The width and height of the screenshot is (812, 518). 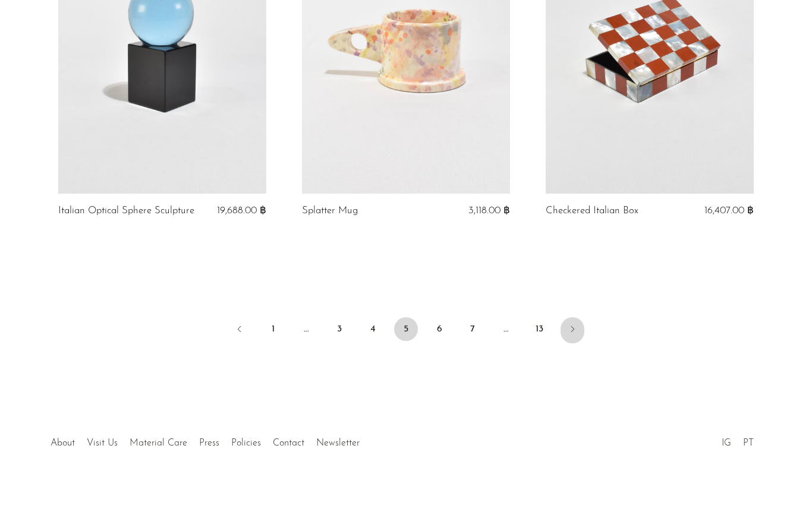 I want to click on a: 13, so click(x=539, y=329).